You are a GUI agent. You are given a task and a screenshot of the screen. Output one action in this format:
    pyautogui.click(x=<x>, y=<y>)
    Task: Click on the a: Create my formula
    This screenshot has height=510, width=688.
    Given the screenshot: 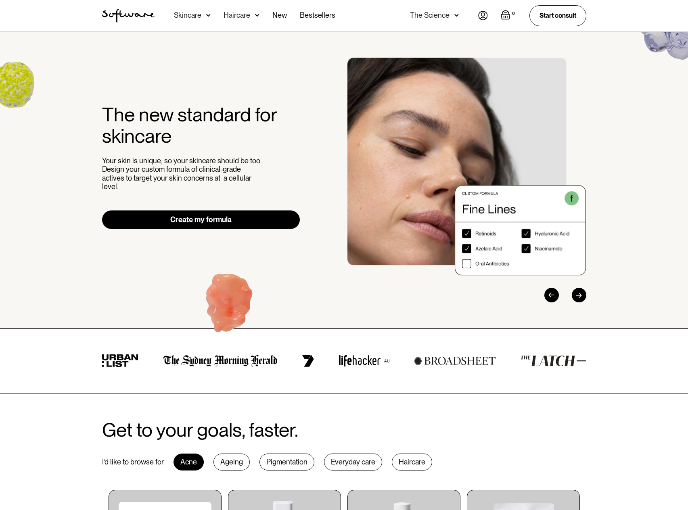 What is the action you would take?
    pyautogui.click(x=201, y=220)
    